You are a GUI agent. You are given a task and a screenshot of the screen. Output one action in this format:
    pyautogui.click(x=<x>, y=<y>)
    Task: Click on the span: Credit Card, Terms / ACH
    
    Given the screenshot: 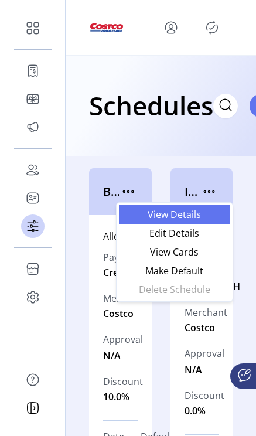 What is the action you would take?
    pyautogui.click(x=158, y=273)
    